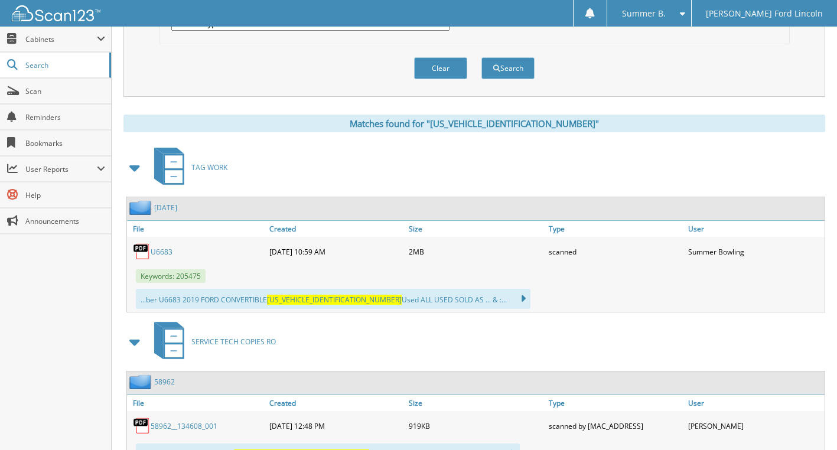  What do you see at coordinates (164, 382) in the screenshot?
I see `a: 58962` at bounding box center [164, 382].